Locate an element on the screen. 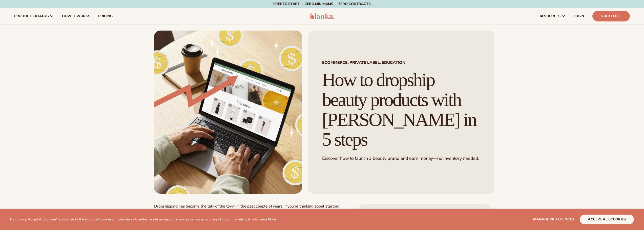 The height and width of the screenshot is (230, 644). span: resources is located at coordinates (550, 16).